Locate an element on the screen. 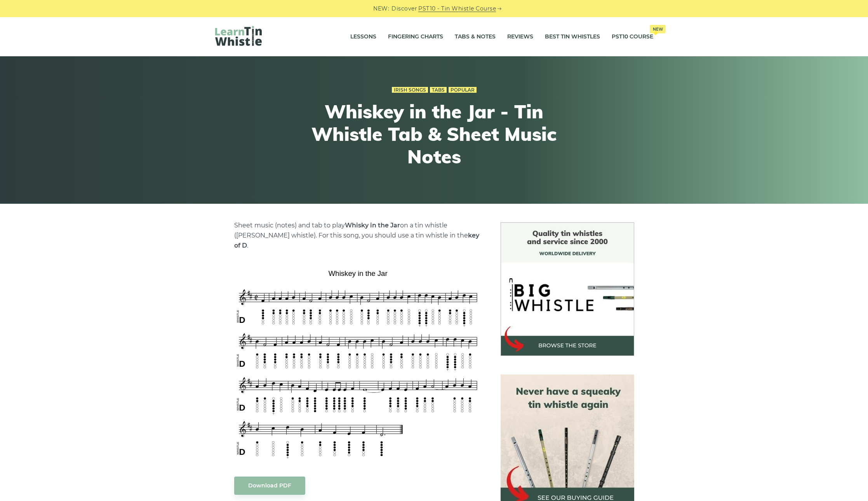 This screenshot has width=868, height=501. strong: key of D is located at coordinates (356, 240).